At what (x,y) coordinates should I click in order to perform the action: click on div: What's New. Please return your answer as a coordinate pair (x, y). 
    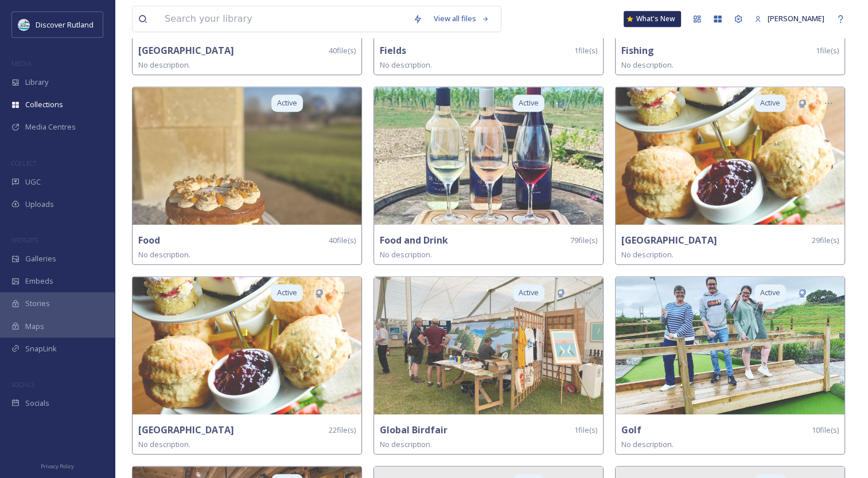
    Looking at the image, I should click on (652, 19).